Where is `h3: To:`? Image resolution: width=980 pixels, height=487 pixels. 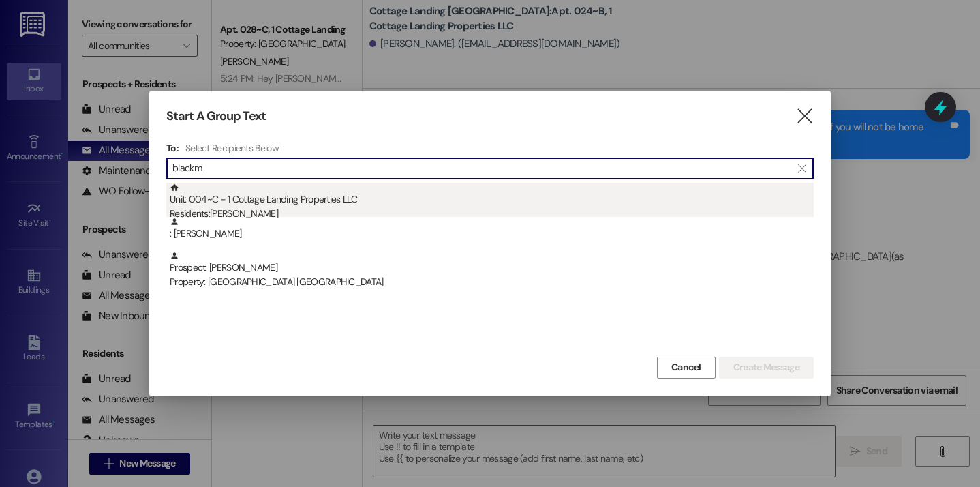
h3: To: is located at coordinates (173, 148).